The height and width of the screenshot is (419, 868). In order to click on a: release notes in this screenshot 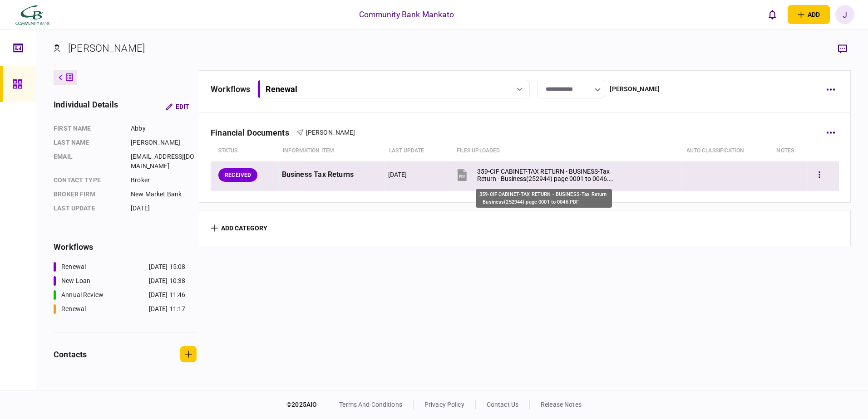, I will do `click(561, 405)`.